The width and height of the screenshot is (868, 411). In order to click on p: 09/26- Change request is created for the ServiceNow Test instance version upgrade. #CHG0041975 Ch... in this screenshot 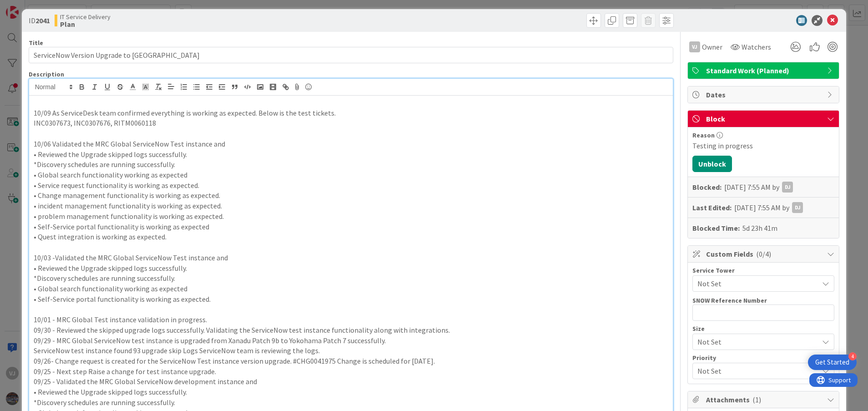, I will do `click(352, 361)`.